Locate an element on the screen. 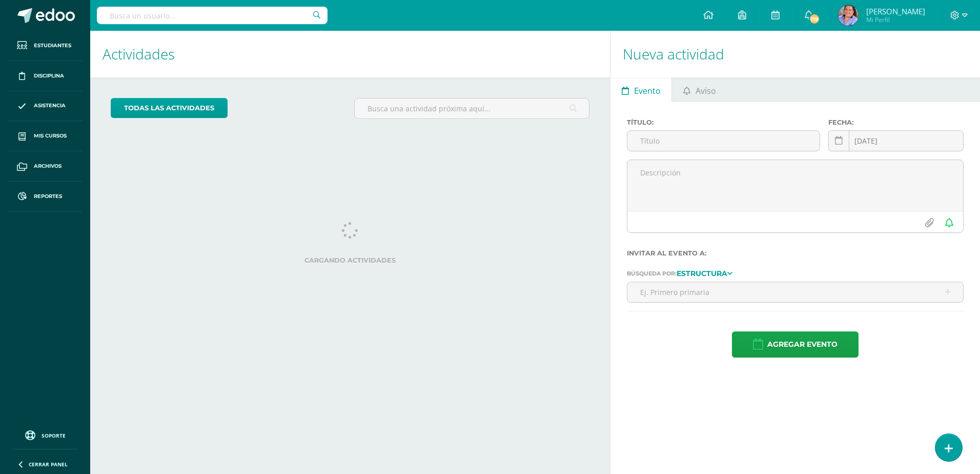 The width and height of the screenshot is (980, 474). span: Archivos is located at coordinates (48, 166).